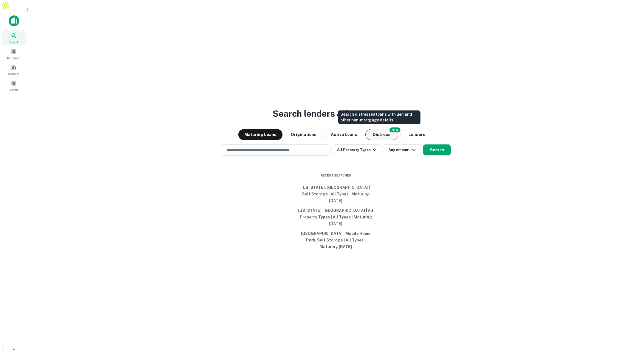 Image resolution: width=644 pixels, height=350 pixels. Describe the element at coordinates (379, 117) in the screenshot. I see `div: Search distressed loans with lien and other non-mortgage details.` at that location.